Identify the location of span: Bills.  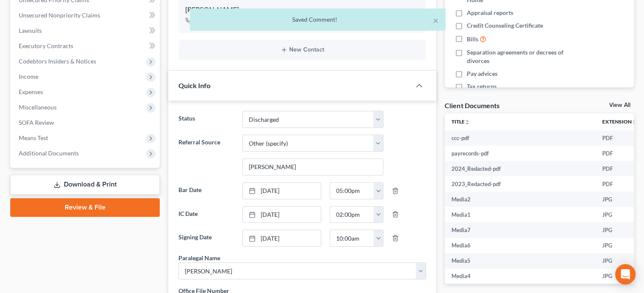
(472, 39).